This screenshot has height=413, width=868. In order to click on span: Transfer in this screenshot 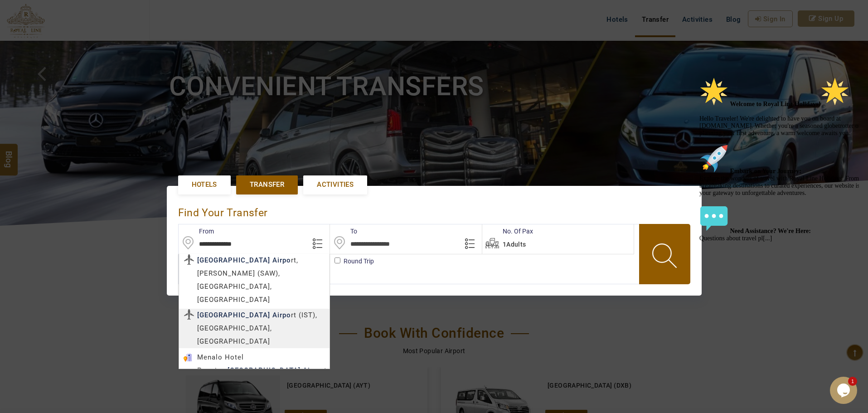, I will do `click(267, 184)`.